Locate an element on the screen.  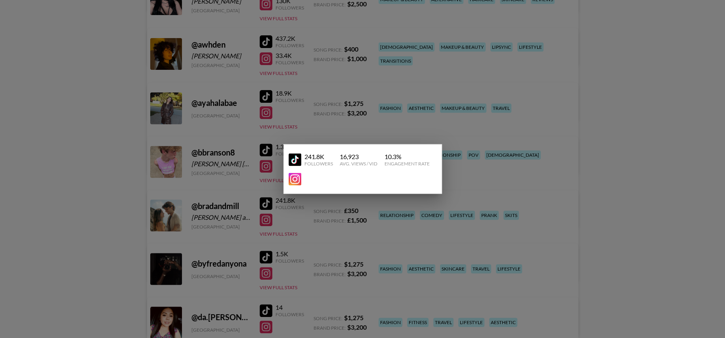
div: 10.3 % is located at coordinates (407, 157).